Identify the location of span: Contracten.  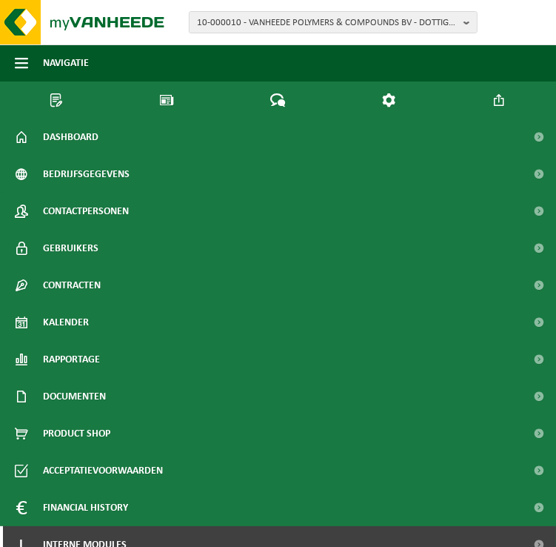
(72, 285).